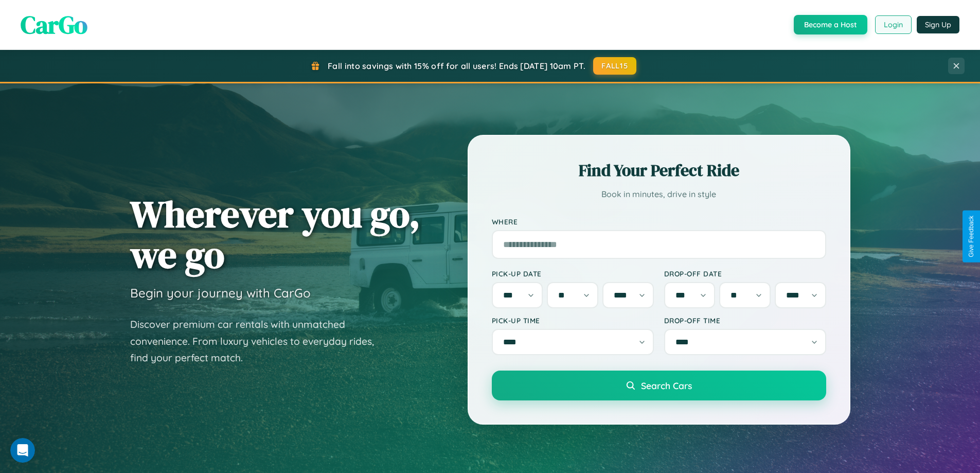 The width and height of the screenshot is (980, 473). Describe the element at coordinates (259, 341) in the screenshot. I see `p: Discover premium car rentals with unmatched convenience. From luxury vehicles to everyday rides, ...` at that location.